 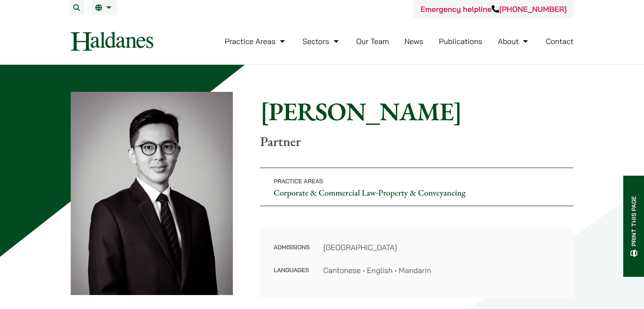 What do you see at coordinates (291, 253) in the screenshot?
I see `dt: Admissions` at bounding box center [291, 253].